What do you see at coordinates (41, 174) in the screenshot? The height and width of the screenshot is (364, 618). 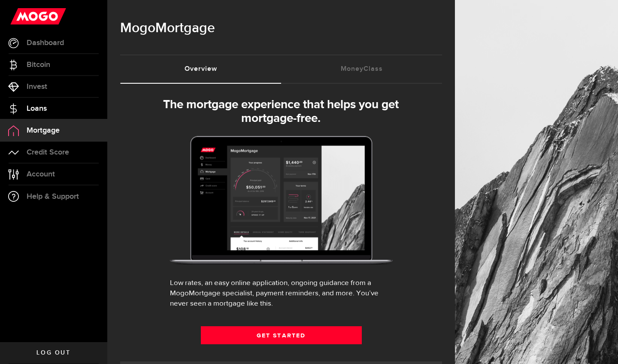 I see `span: Account` at bounding box center [41, 174].